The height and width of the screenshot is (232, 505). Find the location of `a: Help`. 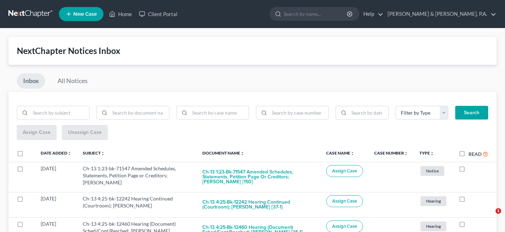

a: Help is located at coordinates (371, 14).